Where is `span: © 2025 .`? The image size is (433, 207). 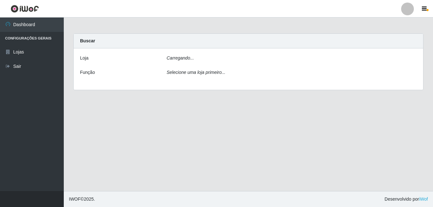 span: © 2025 . is located at coordinates (82, 199).